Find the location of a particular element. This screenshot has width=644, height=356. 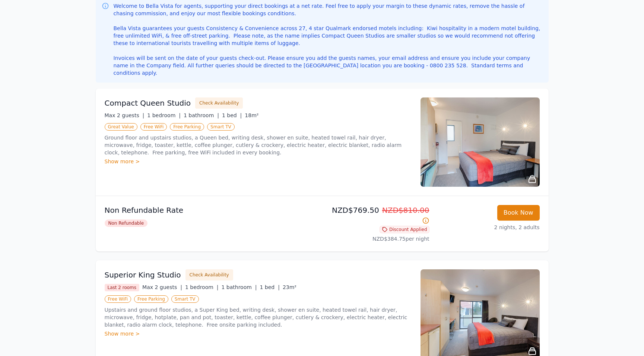

p: Upstairs and ground floor studios, a Super King bed, writing desk, shower en suite, heated towel ... is located at coordinates (258, 318).